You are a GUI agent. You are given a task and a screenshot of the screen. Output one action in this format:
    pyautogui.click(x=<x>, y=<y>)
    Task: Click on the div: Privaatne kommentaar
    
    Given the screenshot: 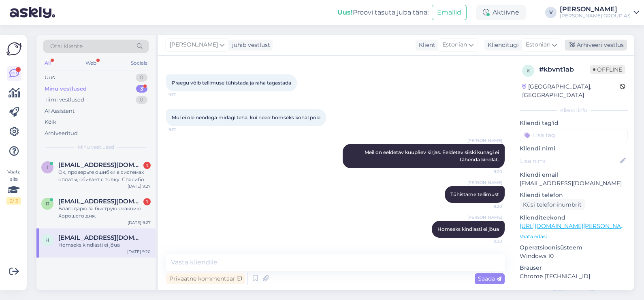 What is the action you would take?
    pyautogui.click(x=205, y=279)
    